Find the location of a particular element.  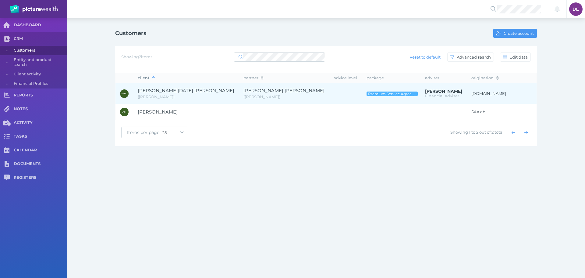

button: Reset to default is located at coordinates (425, 57).